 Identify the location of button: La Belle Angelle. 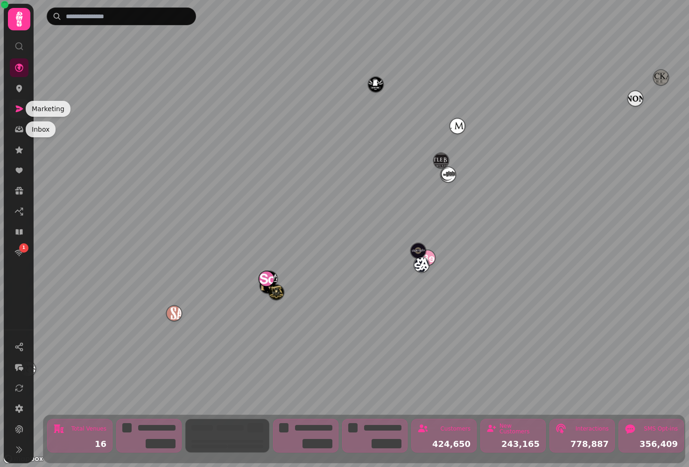
(428, 258).